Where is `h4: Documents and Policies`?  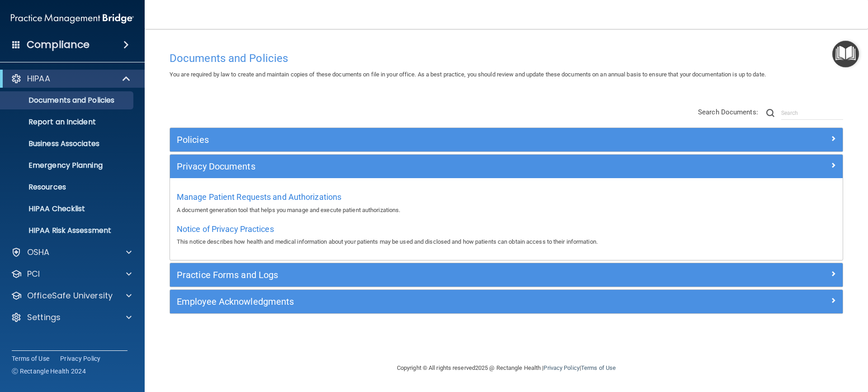
h4: Documents and Policies is located at coordinates (506, 58).